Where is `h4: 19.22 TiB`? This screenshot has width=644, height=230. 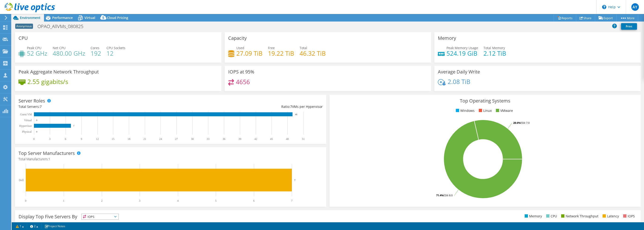 h4: 19.22 TiB is located at coordinates (281, 53).